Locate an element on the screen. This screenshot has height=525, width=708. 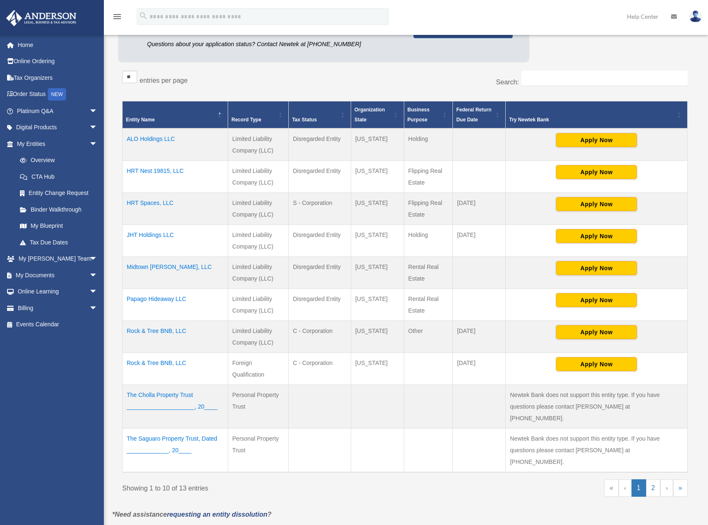
a: My Documentsarrow_drop_down is located at coordinates (58, 275).